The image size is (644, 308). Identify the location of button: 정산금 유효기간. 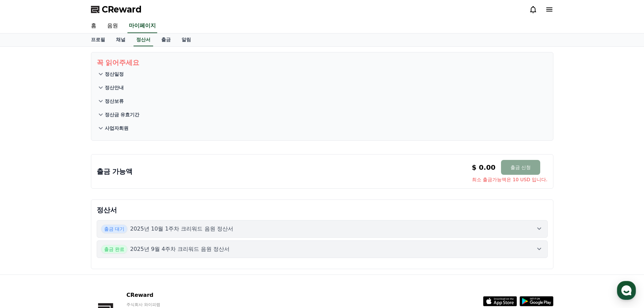
(322, 115).